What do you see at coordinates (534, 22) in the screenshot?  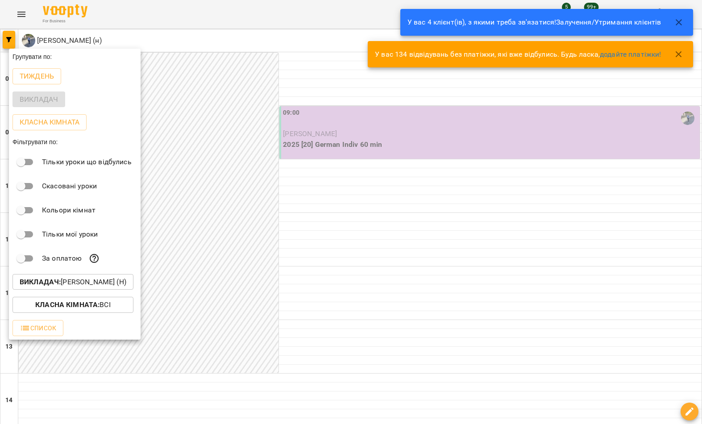 I see `p: У вас 4 клієнт(ів), з якими треба зв'язатися!` at bounding box center [534, 22].